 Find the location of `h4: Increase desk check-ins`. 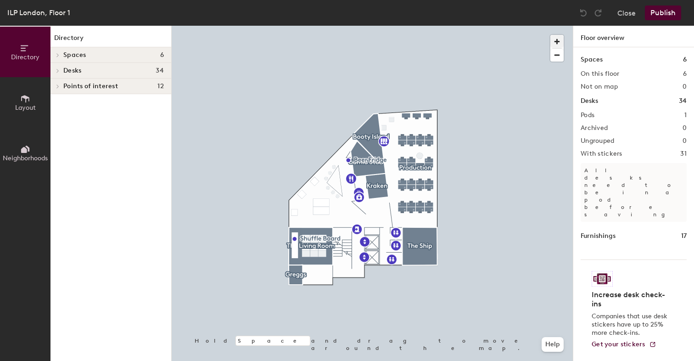

h4: Increase desk check-ins is located at coordinates (630, 299).